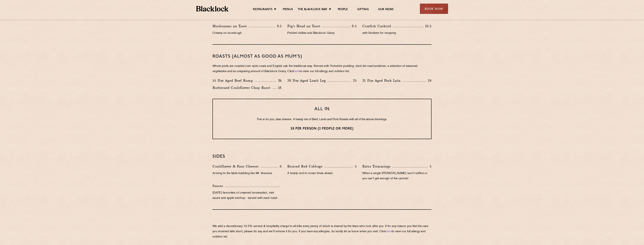  I want to click on p: 18, so click(279, 87).